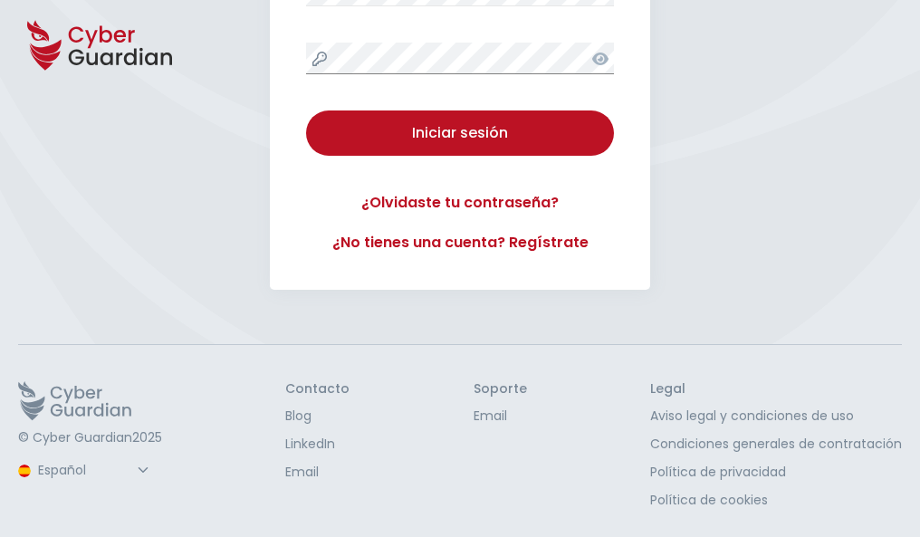 The width and height of the screenshot is (920, 537). What do you see at coordinates (776, 500) in the screenshot?
I see `a: Política de cookies` at bounding box center [776, 500].